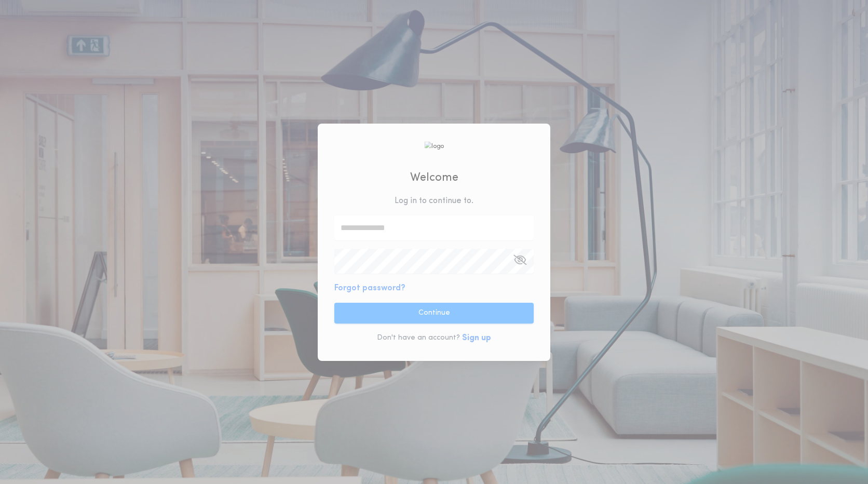 This screenshot has width=868, height=484. Describe the element at coordinates (369, 288) in the screenshot. I see `button: Forgot password?` at that location.